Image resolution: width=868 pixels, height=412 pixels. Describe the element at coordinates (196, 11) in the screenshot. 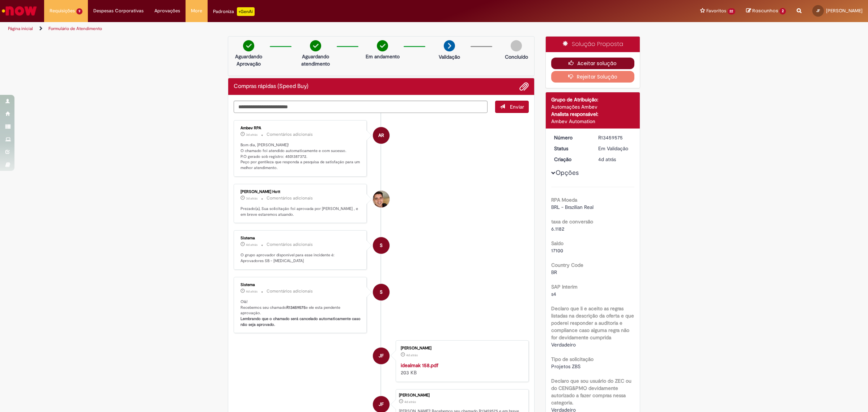

I see `span: More` at that location.